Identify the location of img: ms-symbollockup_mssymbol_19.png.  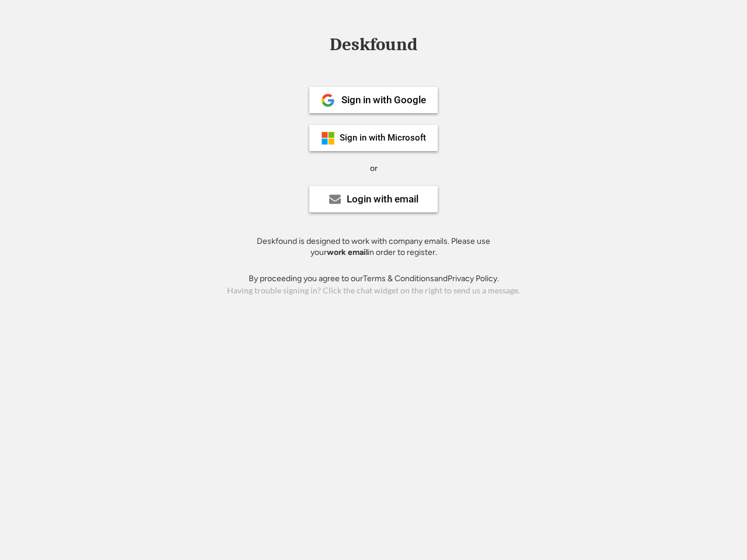
(328, 138).